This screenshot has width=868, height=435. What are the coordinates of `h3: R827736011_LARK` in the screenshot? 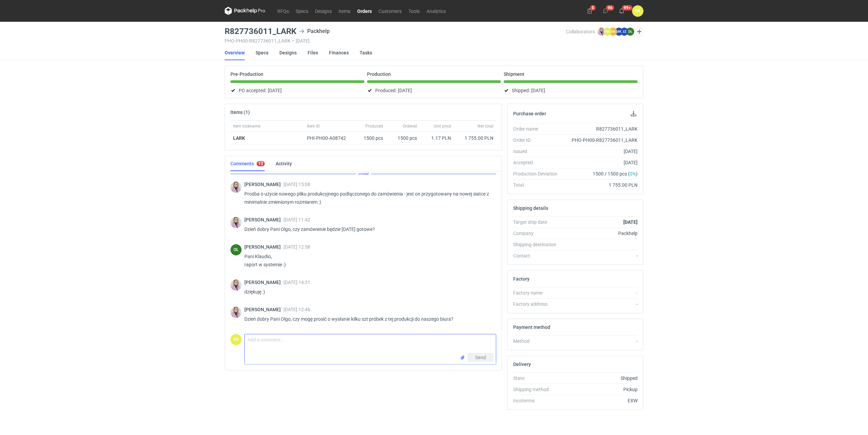 It's located at (261, 31).